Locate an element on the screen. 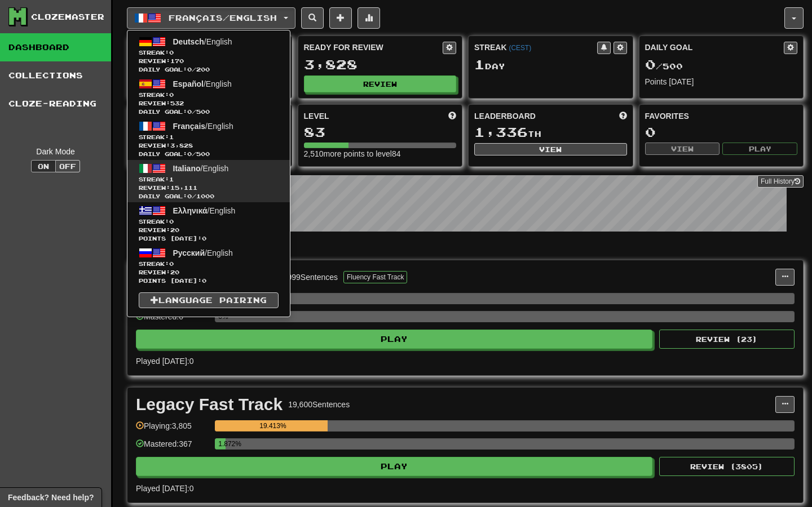 This screenshot has height=507, width=812. div: 3,828 is located at coordinates (380, 64).